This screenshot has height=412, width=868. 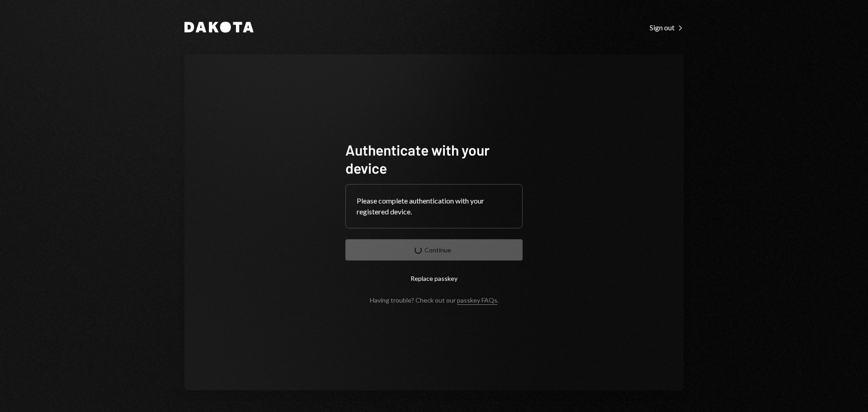 What do you see at coordinates (434, 159) in the screenshot?
I see `h1: Authenticate with your device` at bounding box center [434, 159].